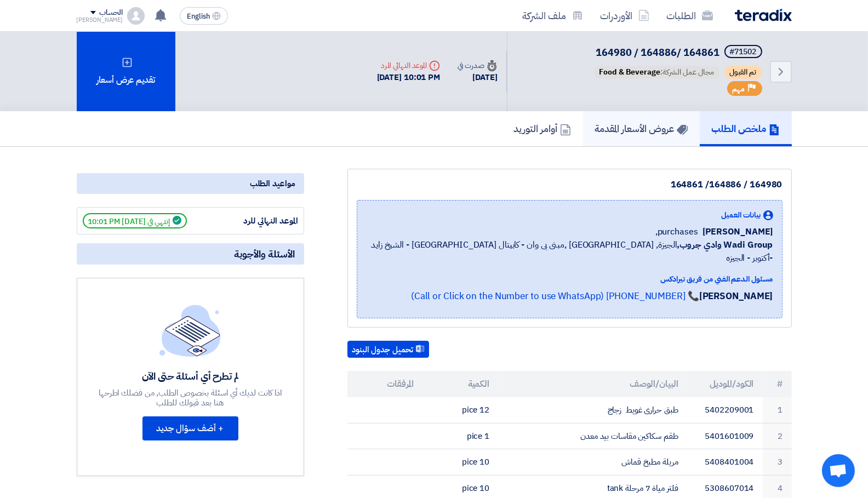 This screenshot has height=498, width=868. I want to click on h5: ملخص الطلب, so click(745, 128).